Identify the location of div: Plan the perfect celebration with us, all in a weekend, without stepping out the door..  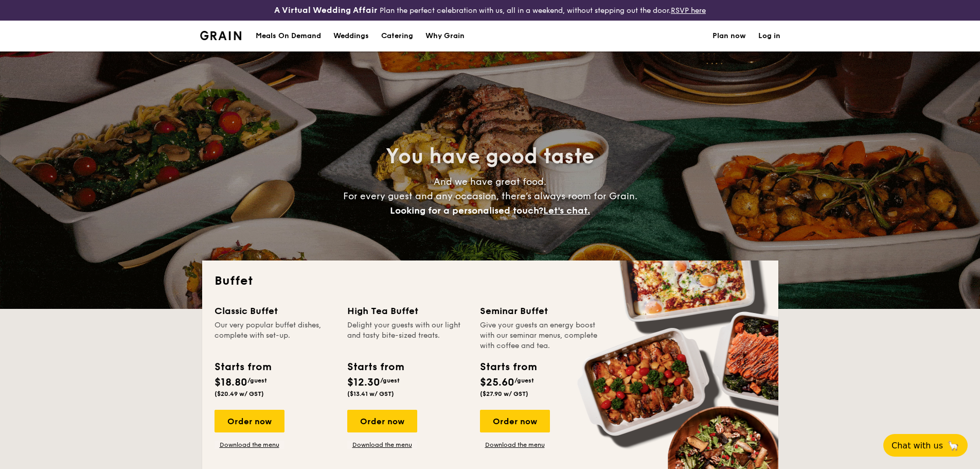
(490, 11).